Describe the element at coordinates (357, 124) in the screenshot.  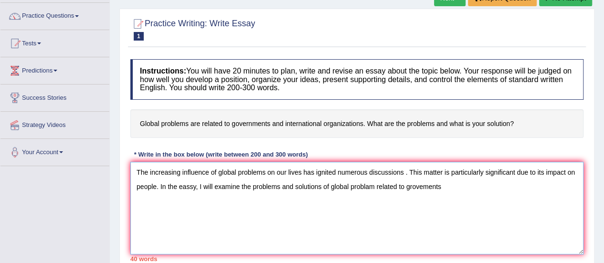
I see `h4: Global problems are related to governments and international organizations. What are the problems...` at that location.